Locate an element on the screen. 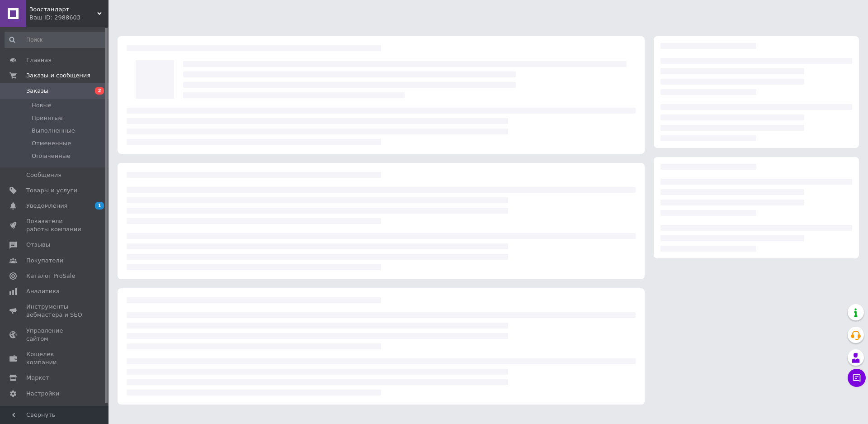  span: Главная is located at coordinates (39, 60).